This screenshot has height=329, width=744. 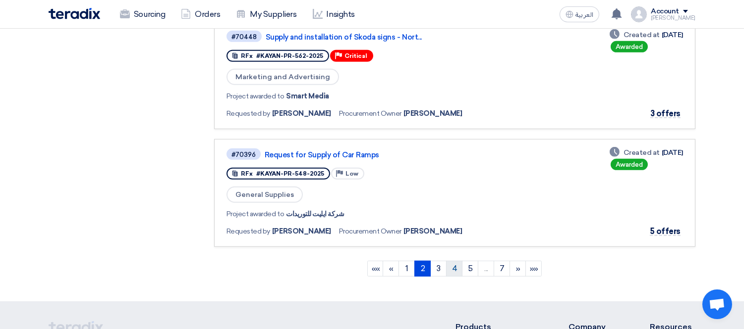 What do you see at coordinates (333, 14) in the screenshot?
I see `a: Insights` at bounding box center [333, 14].